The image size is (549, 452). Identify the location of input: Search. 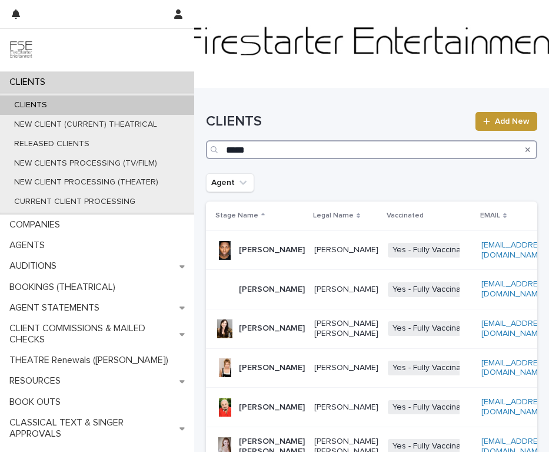
(372, 150).